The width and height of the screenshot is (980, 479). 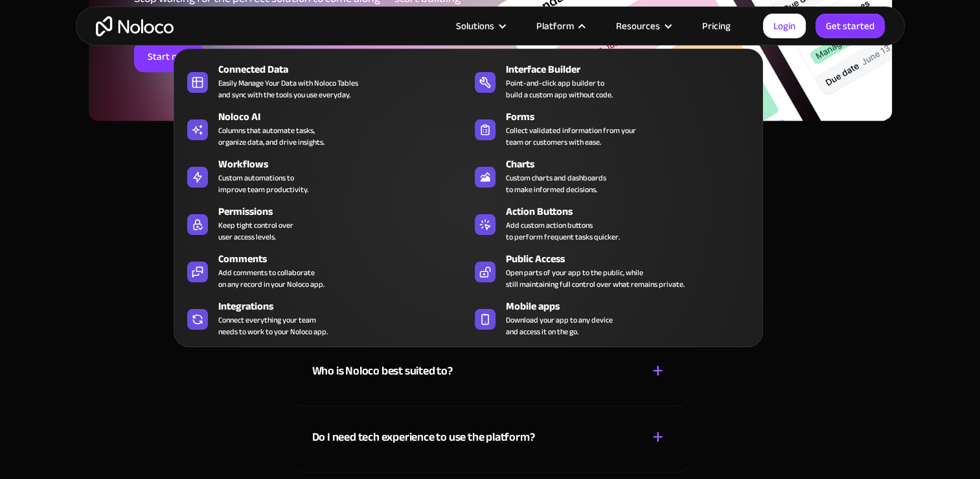 I want to click on div: Custom charts and dashboards to make informed decisions., so click(x=556, y=184).